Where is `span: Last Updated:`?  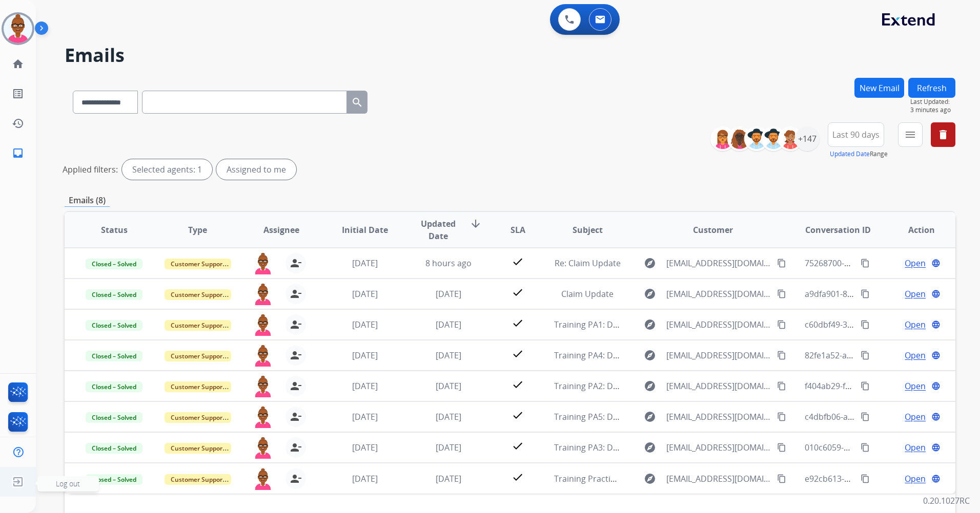
span: Last Updated: is located at coordinates (933, 102).